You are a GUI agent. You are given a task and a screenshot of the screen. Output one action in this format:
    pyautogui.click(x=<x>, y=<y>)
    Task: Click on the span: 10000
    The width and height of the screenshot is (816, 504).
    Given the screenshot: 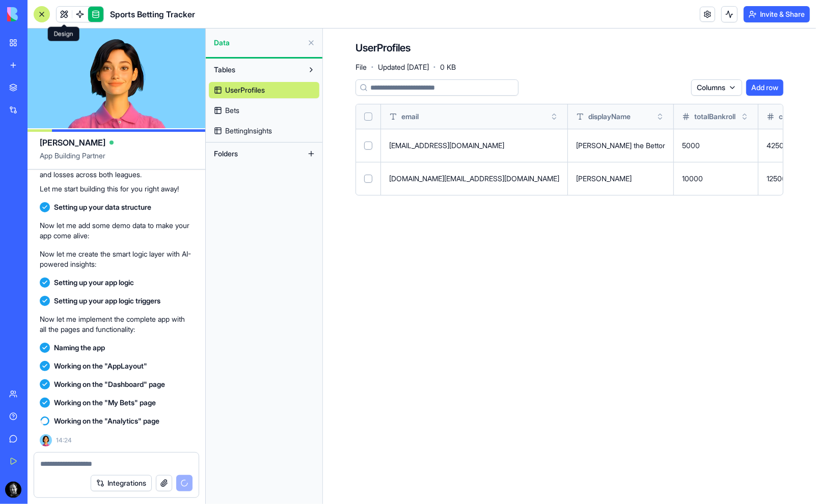 What is the action you would take?
    pyautogui.click(x=692, y=178)
    